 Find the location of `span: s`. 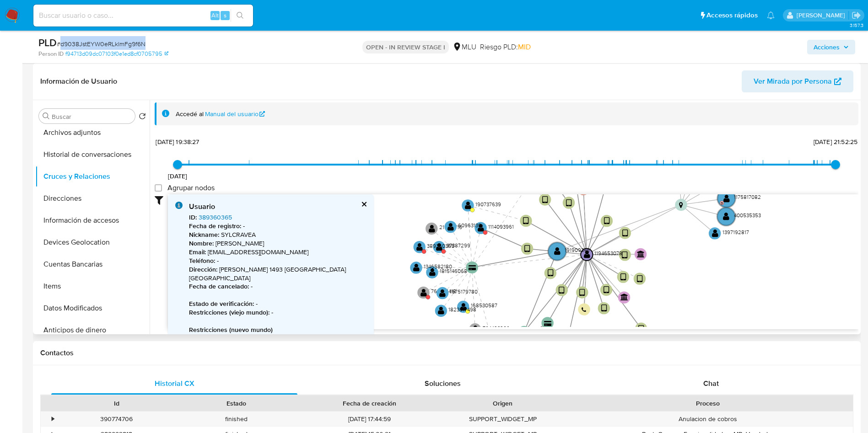

span: s is located at coordinates (226, 15).